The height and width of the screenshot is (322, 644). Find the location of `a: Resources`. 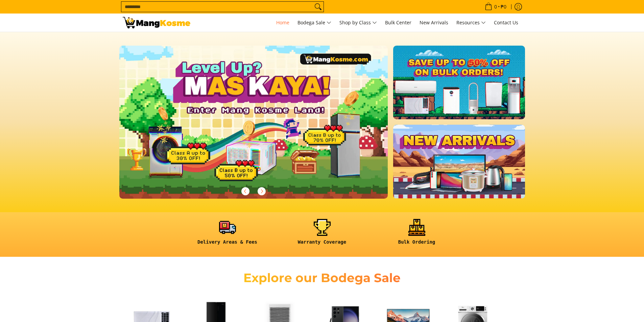

a: Resources is located at coordinates (471, 23).